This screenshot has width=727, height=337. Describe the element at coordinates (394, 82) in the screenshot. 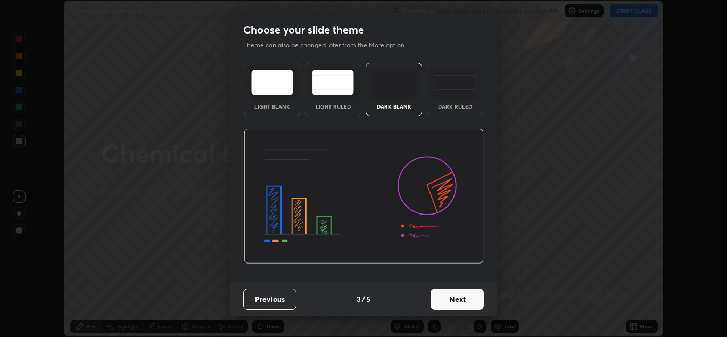

I see `img: darkTheme.f0cc69e5.svg` at that location.